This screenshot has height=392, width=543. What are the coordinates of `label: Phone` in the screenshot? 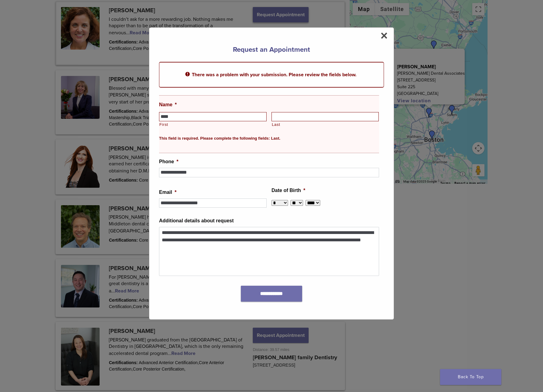 It's located at (168, 161).